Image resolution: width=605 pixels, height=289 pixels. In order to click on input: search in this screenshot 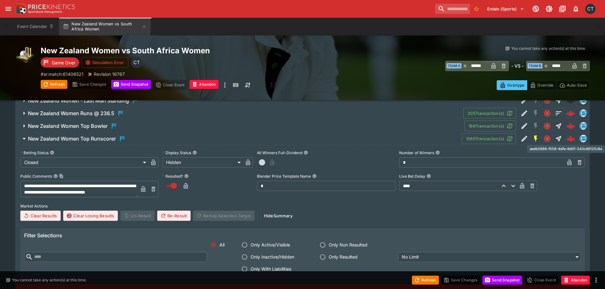, I will do `click(452, 9)`.